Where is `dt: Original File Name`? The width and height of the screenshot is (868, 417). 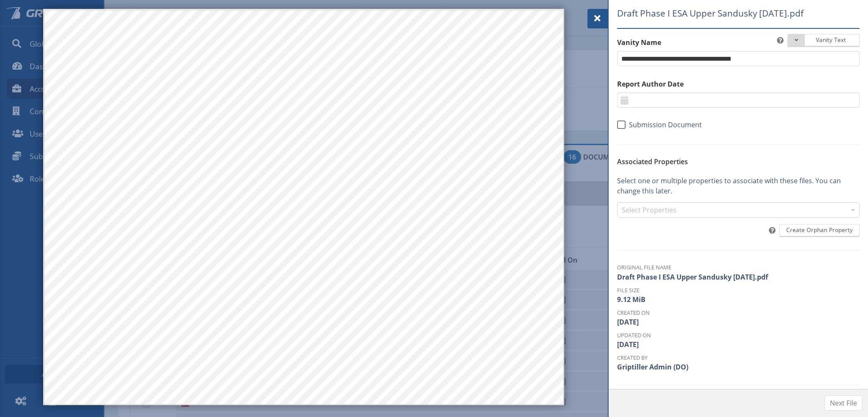 dt: Original File Name is located at coordinates (738, 267).